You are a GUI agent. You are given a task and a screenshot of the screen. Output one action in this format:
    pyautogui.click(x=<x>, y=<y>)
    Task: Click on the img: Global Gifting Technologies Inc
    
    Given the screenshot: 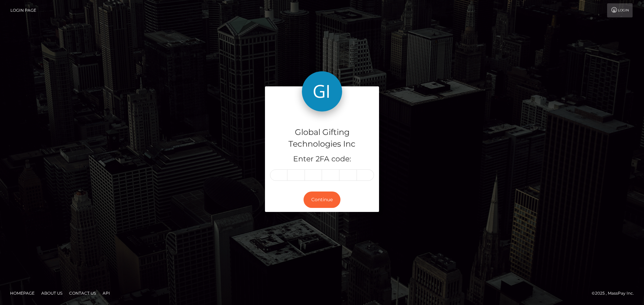 What is the action you would take?
    pyautogui.click(x=322, y=91)
    